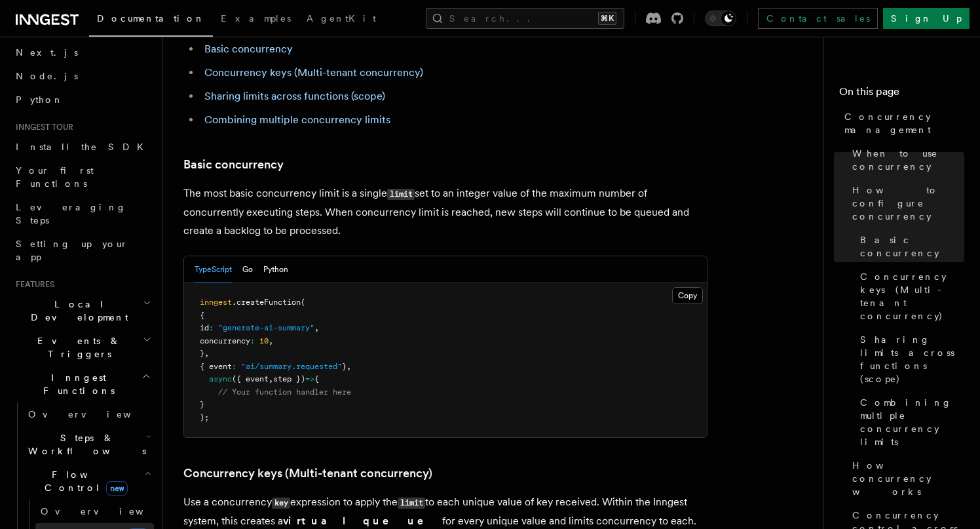 The image size is (980, 529). What do you see at coordinates (901, 94) in the screenshot?
I see `h4: On this page` at bounding box center [901, 94].